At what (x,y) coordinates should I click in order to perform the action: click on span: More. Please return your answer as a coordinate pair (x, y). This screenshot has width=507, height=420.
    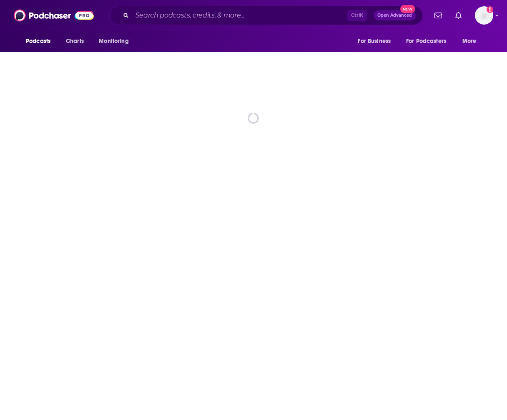
    Looking at the image, I should click on (470, 41).